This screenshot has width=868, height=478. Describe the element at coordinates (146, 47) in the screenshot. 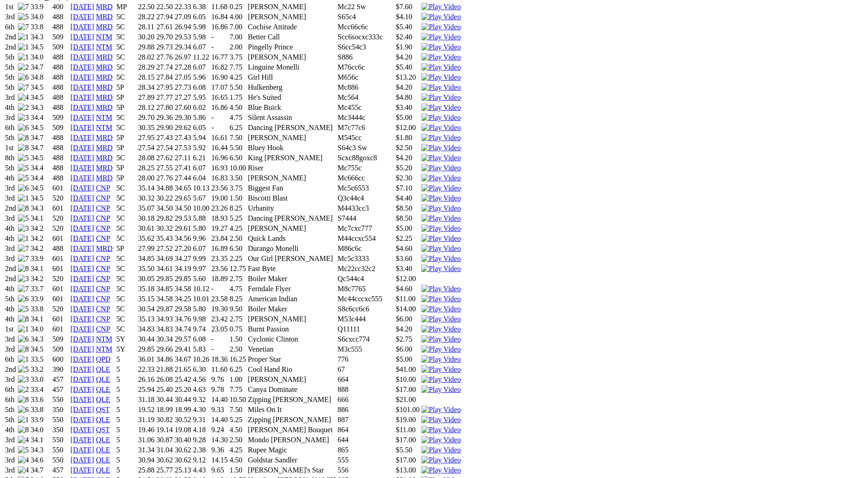

I see `td: 29.88` at that location.